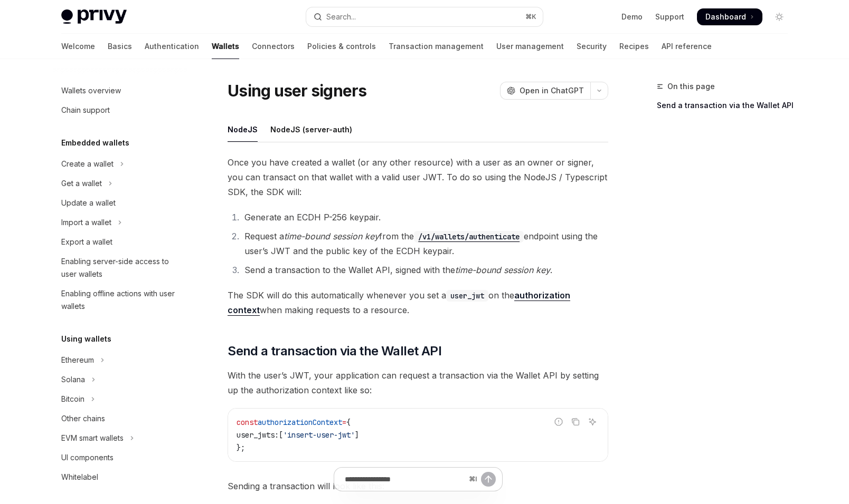 The height and width of the screenshot is (504, 849). I want to click on button: Report incorrect code, so click(558, 422).